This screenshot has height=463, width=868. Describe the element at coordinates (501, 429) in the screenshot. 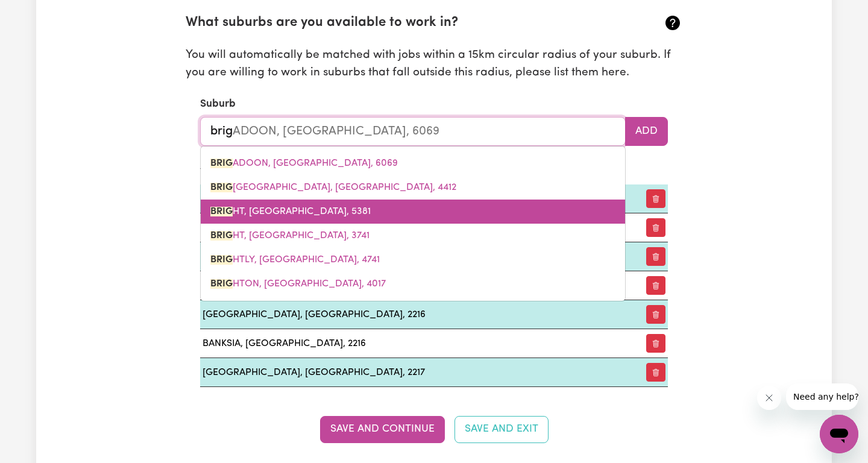

I see `button: Save and Exit` at that location.